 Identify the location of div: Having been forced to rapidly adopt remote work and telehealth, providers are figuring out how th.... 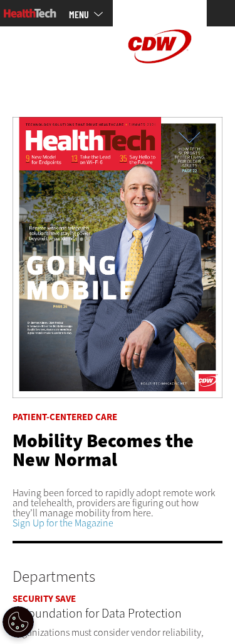
(117, 462).